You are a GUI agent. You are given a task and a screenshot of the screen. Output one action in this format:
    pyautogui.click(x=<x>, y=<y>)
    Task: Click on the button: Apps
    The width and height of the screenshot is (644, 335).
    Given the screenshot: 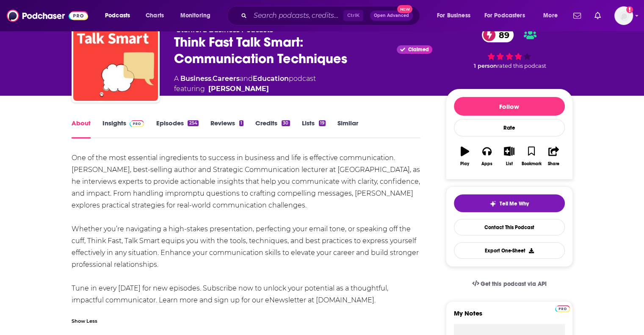 What is the action you would take?
    pyautogui.click(x=487, y=156)
    